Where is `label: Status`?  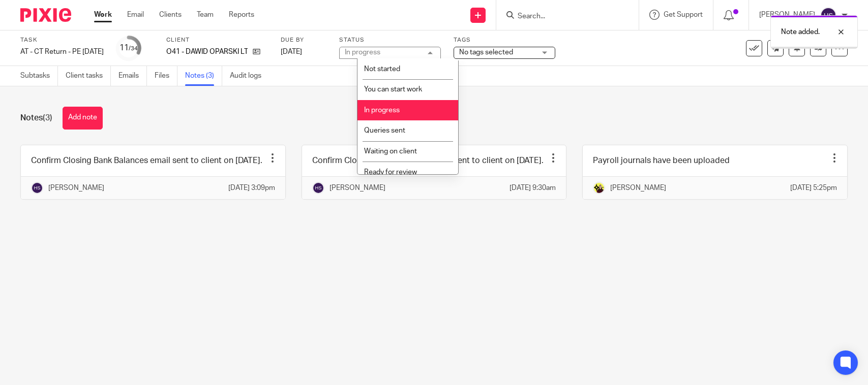
label: Status is located at coordinates (390, 40).